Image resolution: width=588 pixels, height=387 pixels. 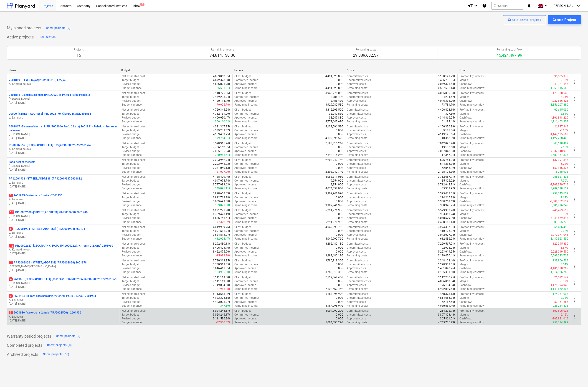 I want to click on p: 18,786.48€, so click(x=336, y=101).